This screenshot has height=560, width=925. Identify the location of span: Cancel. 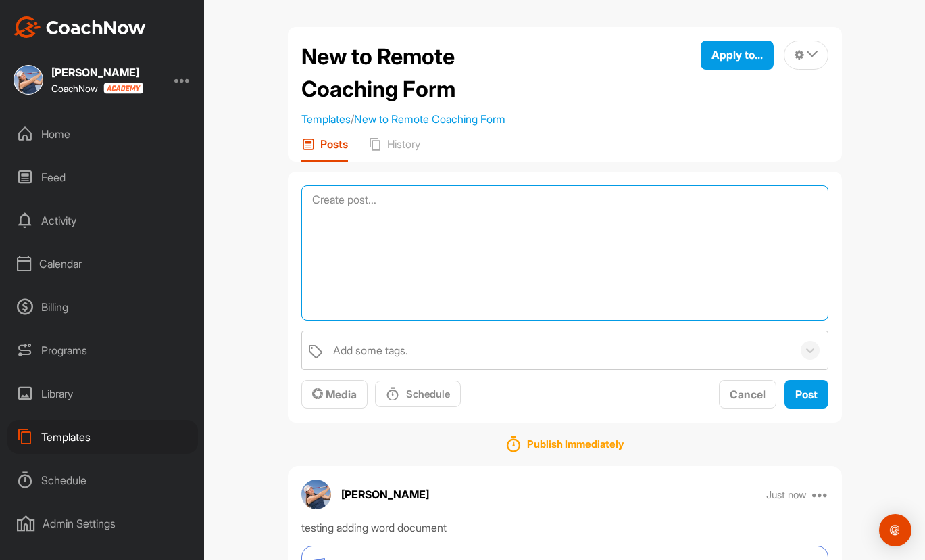
(747, 394).